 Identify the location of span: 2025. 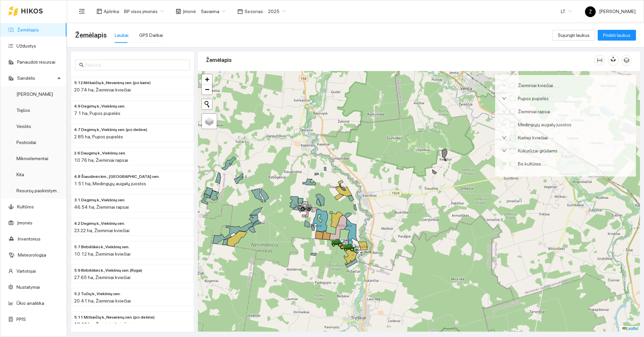
(277, 11).